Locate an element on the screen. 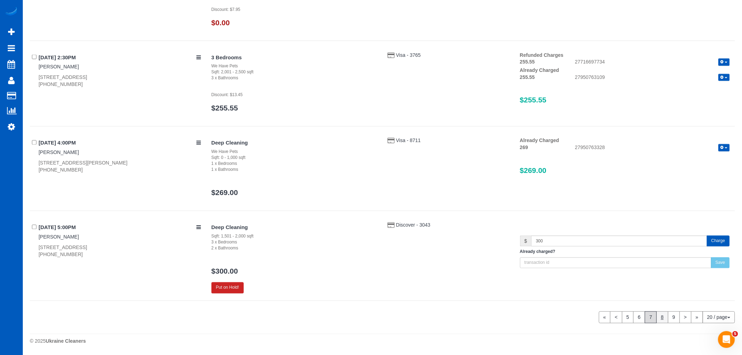 The width and height of the screenshot is (742, 355). img: Automaid Logo is located at coordinates (11, 12).